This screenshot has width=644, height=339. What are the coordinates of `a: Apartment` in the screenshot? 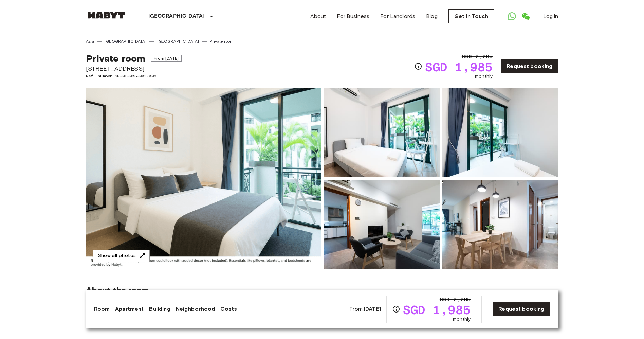 It's located at (129, 309).